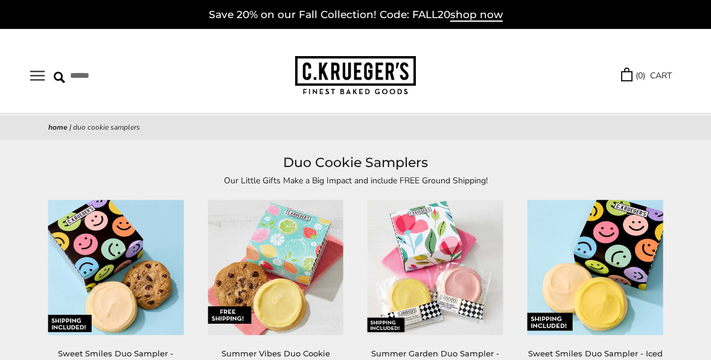 This screenshot has width=711, height=360. I want to click on span: Duo Cookie Samplers, so click(106, 127).